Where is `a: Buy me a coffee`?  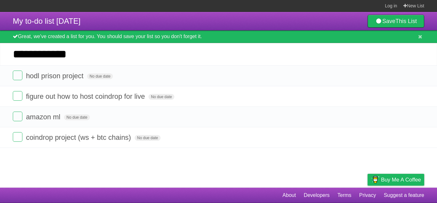 a: Buy me a coffee is located at coordinates (396, 179).